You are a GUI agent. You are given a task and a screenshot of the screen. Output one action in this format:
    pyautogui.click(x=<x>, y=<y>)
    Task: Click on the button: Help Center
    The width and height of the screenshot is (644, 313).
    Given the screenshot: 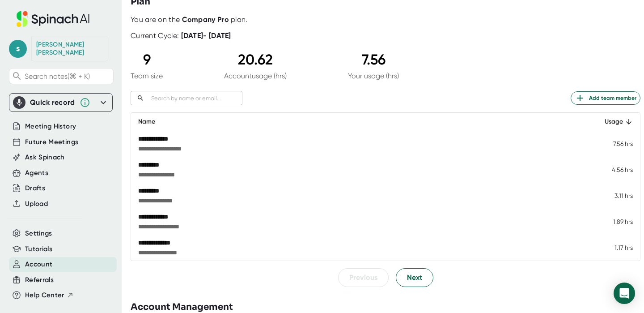 What is the action you would take?
    pyautogui.click(x=49, y=295)
    